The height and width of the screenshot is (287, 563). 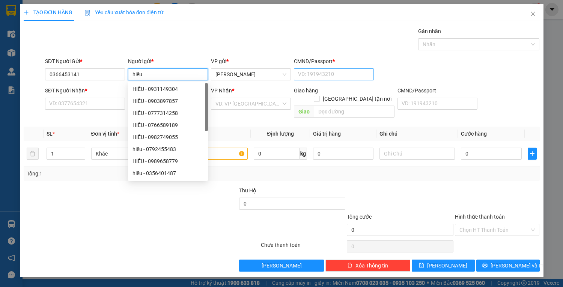 What do you see at coordinates (304, 112) in the screenshot?
I see `span: Giao` at bounding box center [304, 112].